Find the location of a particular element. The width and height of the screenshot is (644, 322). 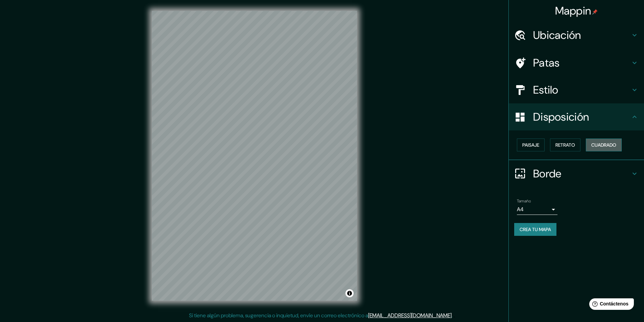

button: Activar o desactivar atribución is located at coordinates (350, 293).